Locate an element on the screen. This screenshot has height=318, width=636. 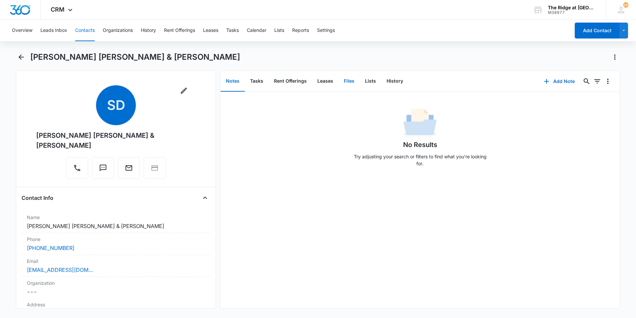
label: Organization is located at coordinates (116, 282).